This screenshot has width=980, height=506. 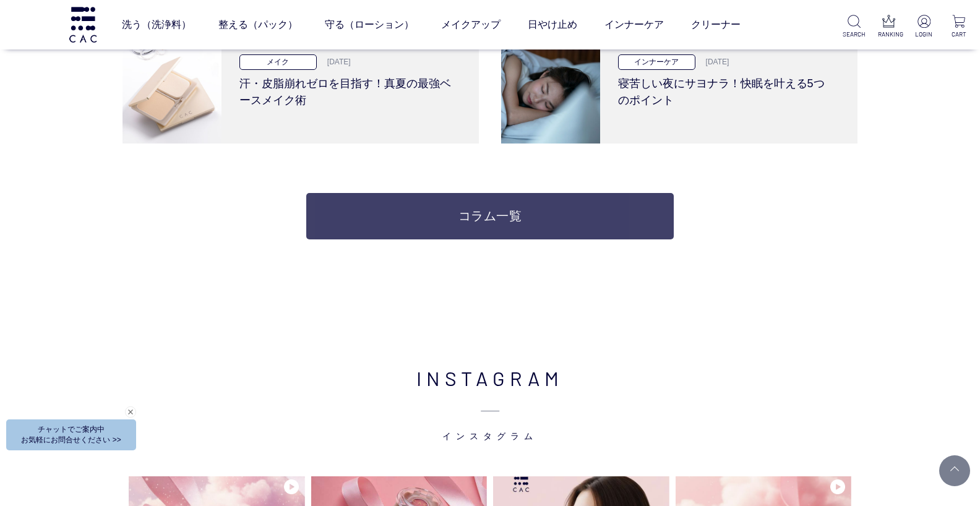 I want to click on p: SEARCH, so click(x=854, y=34).